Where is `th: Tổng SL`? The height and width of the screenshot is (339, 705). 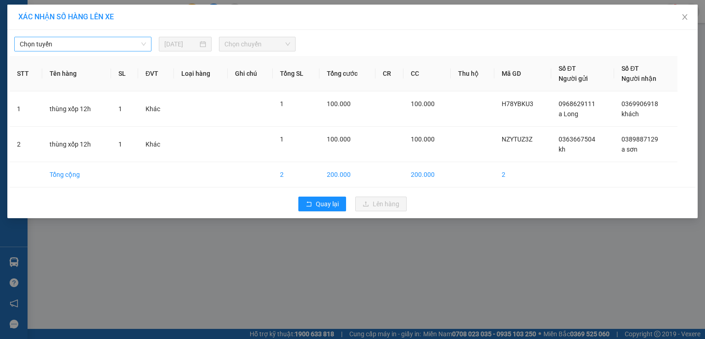
th: Tổng SL is located at coordinates (296, 73).